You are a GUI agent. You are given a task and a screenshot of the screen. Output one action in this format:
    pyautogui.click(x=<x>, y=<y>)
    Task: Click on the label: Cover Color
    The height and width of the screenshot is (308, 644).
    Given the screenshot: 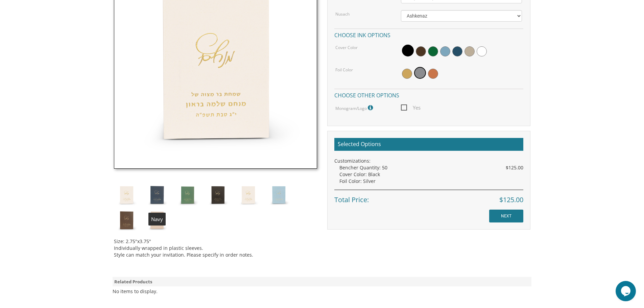 What is the action you would take?
    pyautogui.click(x=347, y=47)
    